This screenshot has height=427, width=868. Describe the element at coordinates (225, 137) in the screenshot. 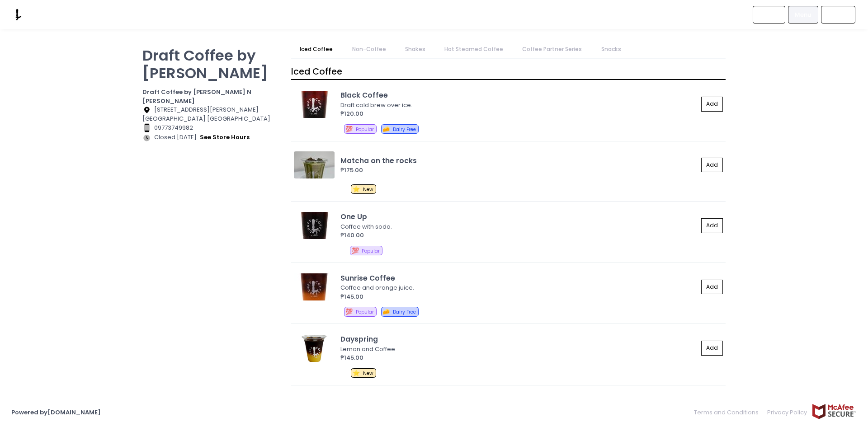

I see `button: see store hours` at that location.